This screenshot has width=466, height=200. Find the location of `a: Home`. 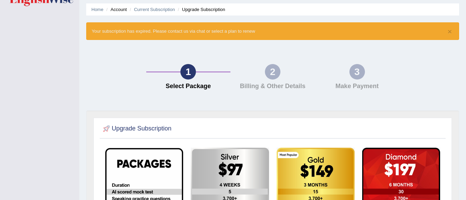

a: Home is located at coordinates (97, 9).